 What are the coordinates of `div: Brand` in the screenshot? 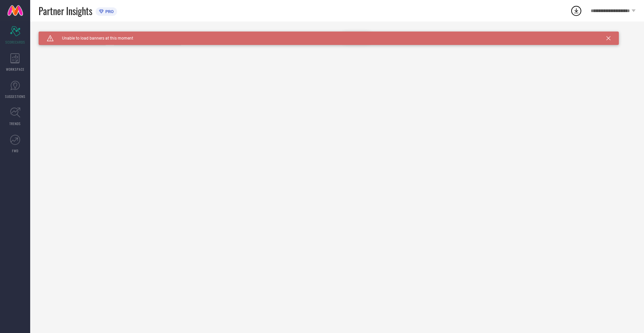 It's located at (72, 34).